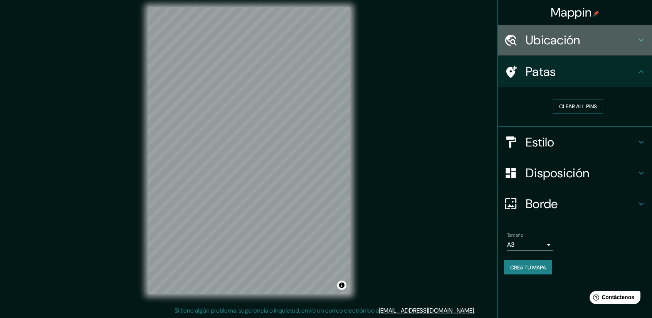 The image size is (652, 318). Describe the element at coordinates (342, 285) in the screenshot. I see `button: Activar o desactivar atribución` at that location.